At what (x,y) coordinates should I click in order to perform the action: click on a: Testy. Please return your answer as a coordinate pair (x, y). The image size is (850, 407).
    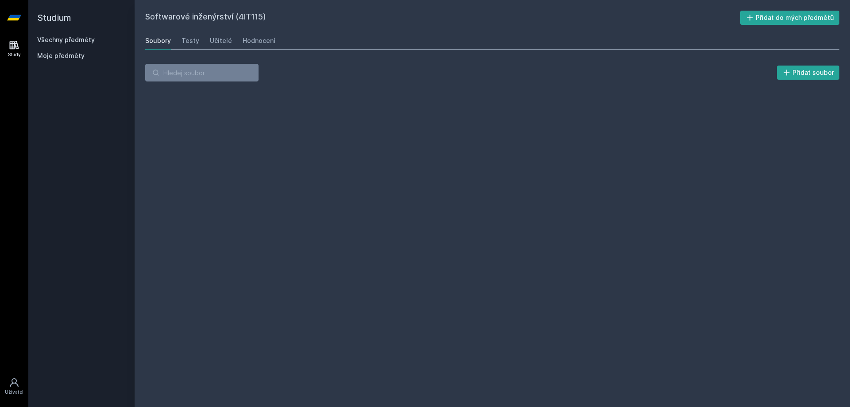
    Looking at the image, I should click on (190, 41).